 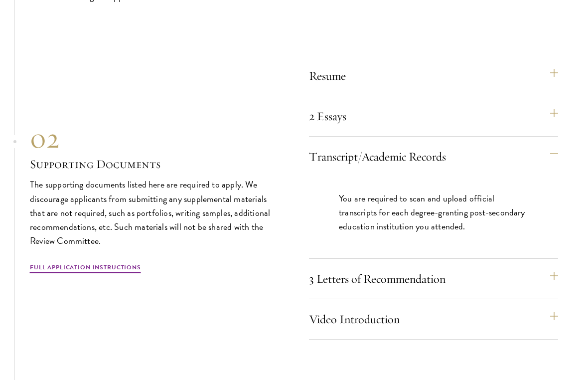 I want to click on button: 2 Essays, so click(x=434, y=116).